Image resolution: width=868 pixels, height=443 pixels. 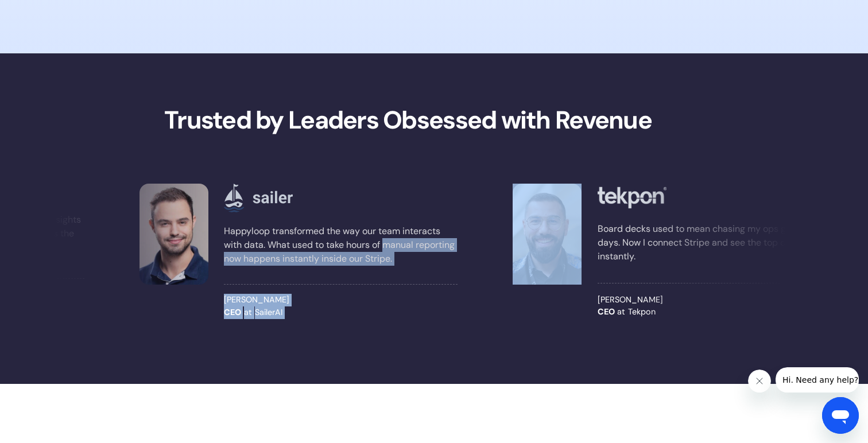 What do you see at coordinates (407, 120) in the screenshot?
I see `strong: Trusted by Leaders Obsessed with Revenue` at bounding box center [407, 120].